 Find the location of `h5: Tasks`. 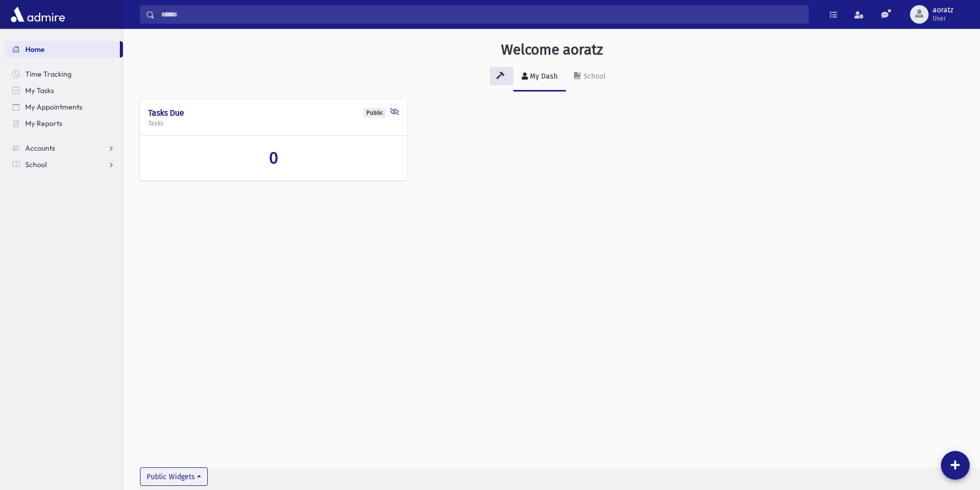

h5: Tasks is located at coordinates (274, 124).